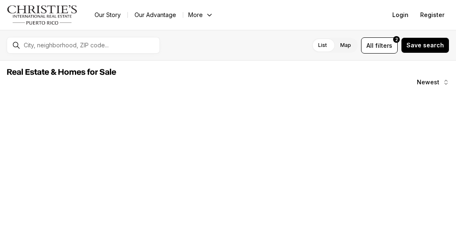 The image size is (456, 233). What do you see at coordinates (155, 15) in the screenshot?
I see `a: Our Advantage` at bounding box center [155, 15].